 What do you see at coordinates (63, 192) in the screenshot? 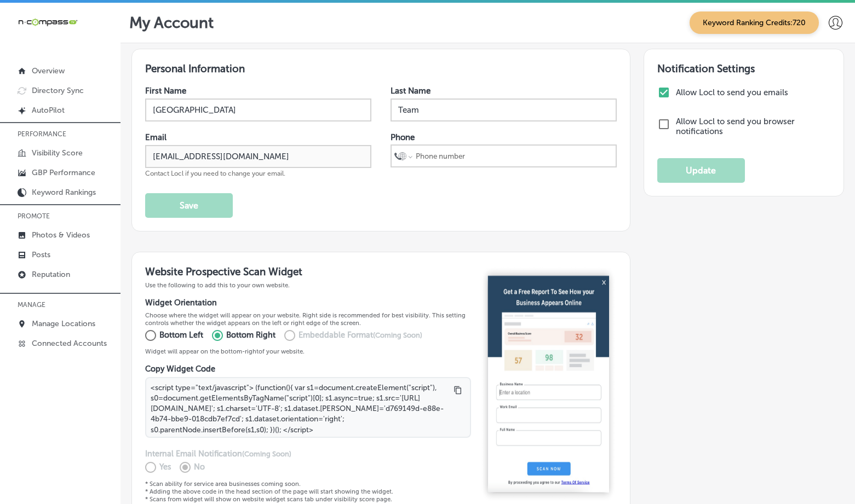
I see `p: Keyword Rankings` at bounding box center [63, 192].